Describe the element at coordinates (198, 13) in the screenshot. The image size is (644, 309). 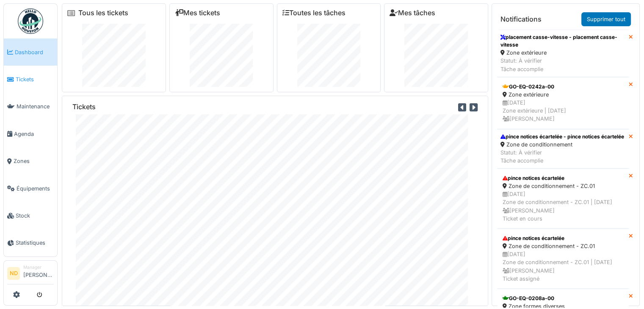
I see `a: Mes tickets` at that location.